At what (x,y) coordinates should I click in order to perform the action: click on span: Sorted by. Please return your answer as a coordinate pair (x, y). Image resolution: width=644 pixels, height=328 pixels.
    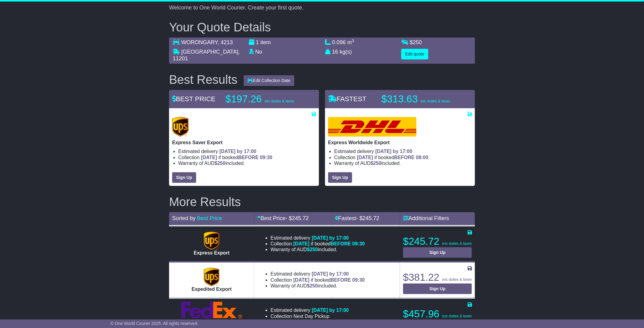
    Looking at the image, I should click on (184, 218).